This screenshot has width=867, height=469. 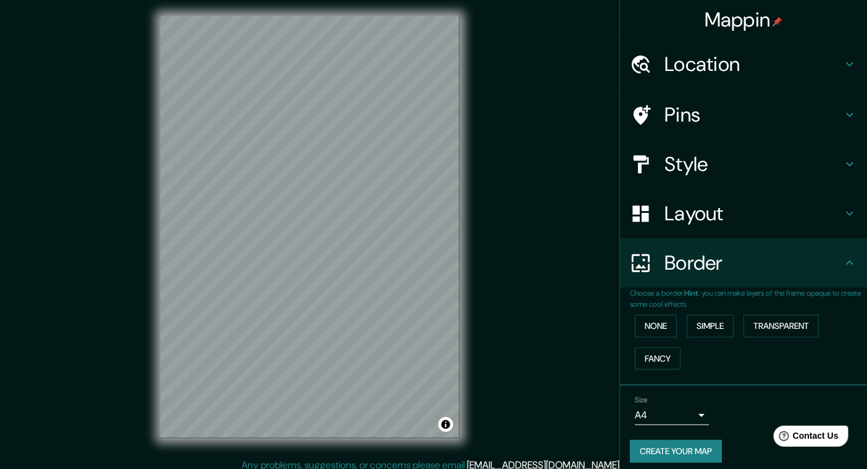 What do you see at coordinates (778, 22) in the screenshot?
I see `img: pin-icon.png` at bounding box center [778, 22].